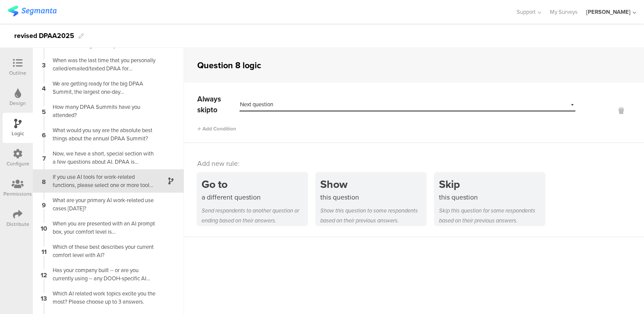 This screenshot has height=314, width=644. I want to click on div: a different question, so click(254, 197).